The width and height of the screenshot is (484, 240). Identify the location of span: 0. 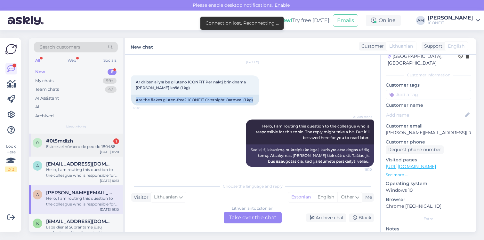
(37, 143).